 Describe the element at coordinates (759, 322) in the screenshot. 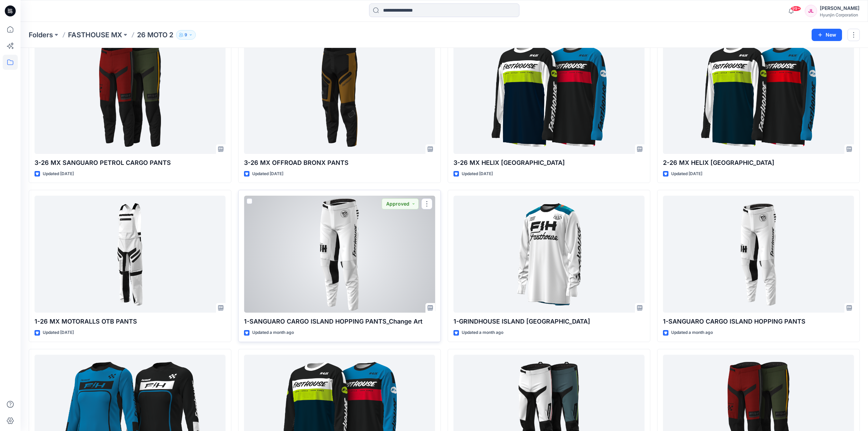

I see `p: 1-SANGUARO CARGO ISLAND HOPPING PANTS` at that location.